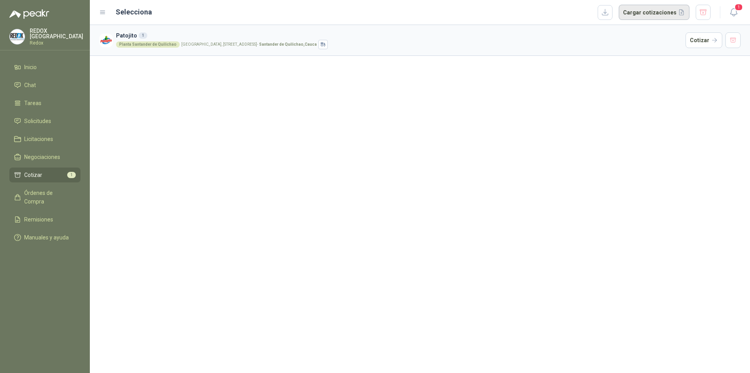  I want to click on span: Inicio, so click(30, 67).